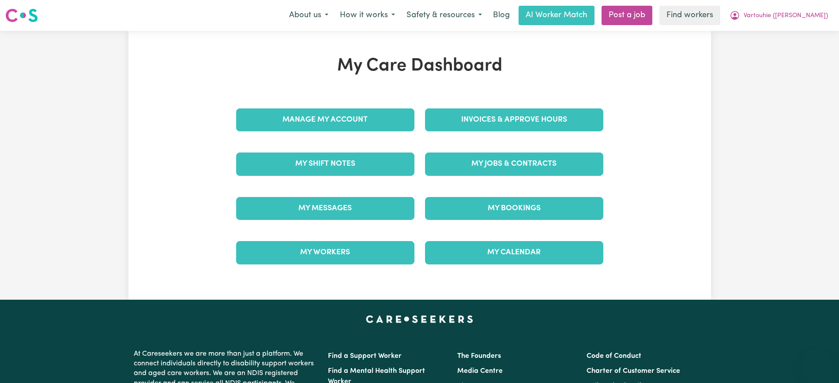  Describe the element at coordinates (480, 372) in the screenshot. I see `a: Media Centre` at that location.